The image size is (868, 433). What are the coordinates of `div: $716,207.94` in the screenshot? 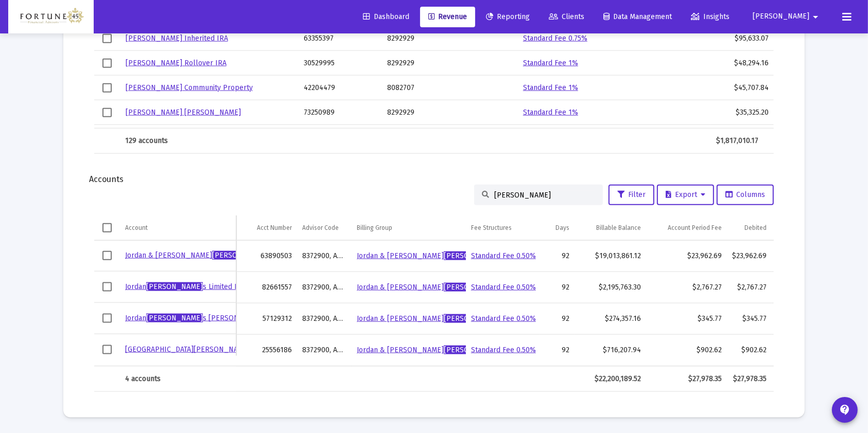 It's located at (610, 350).